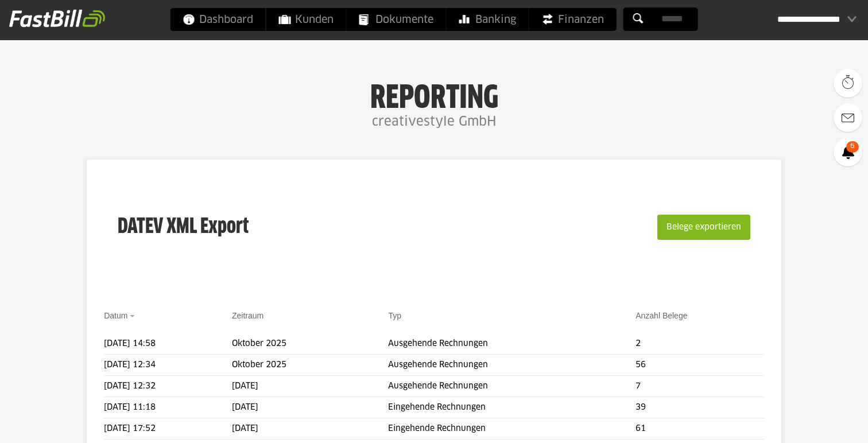 This screenshot has width=868, height=443. I want to click on a: Finanzen, so click(572, 20).